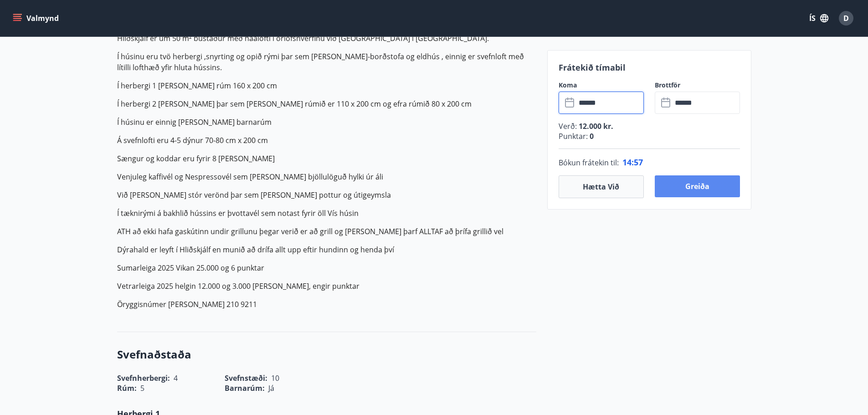  What do you see at coordinates (639, 162) in the screenshot?
I see `span: 57` at bounding box center [639, 162].